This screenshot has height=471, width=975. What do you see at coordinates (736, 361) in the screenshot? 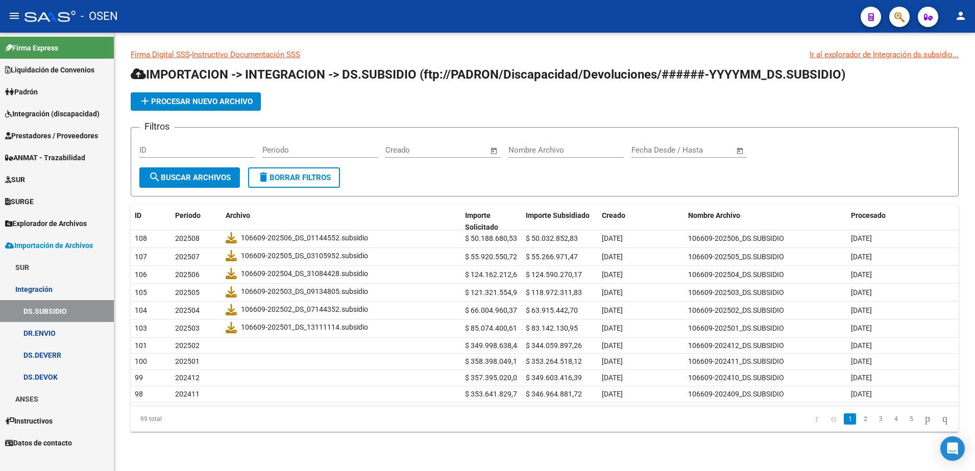
I see `span: 106609-202411_DS.SUBSIDIO` at bounding box center [736, 361].